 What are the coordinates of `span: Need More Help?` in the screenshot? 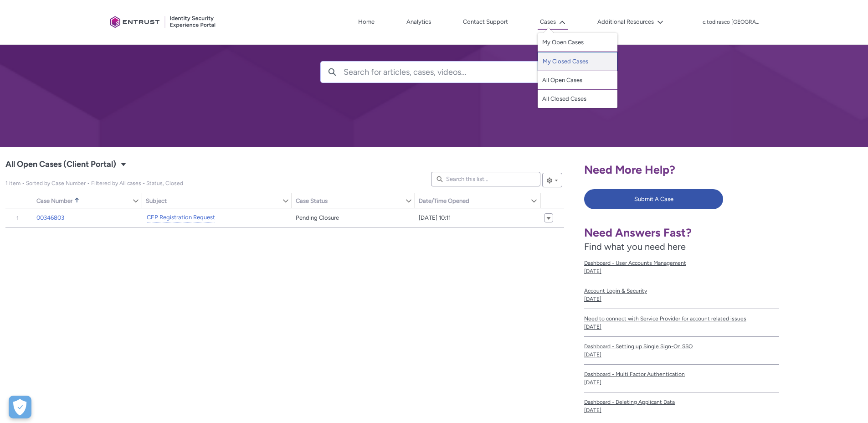 It's located at (630, 170).